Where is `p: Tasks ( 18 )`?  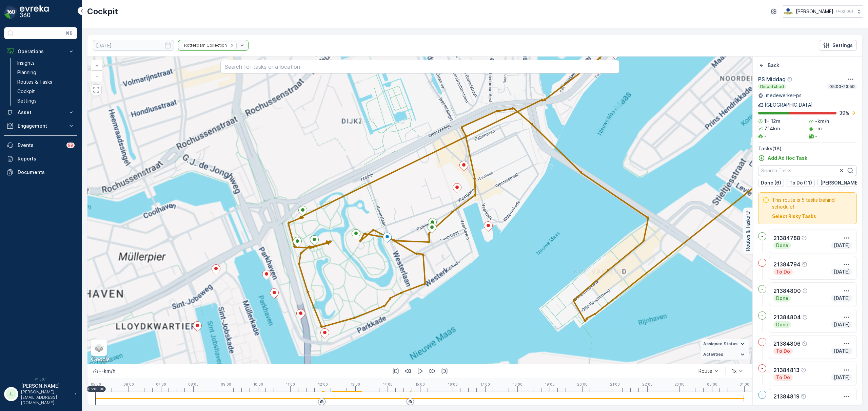
p: Tasks ( 18 ) is located at coordinates (807, 149).